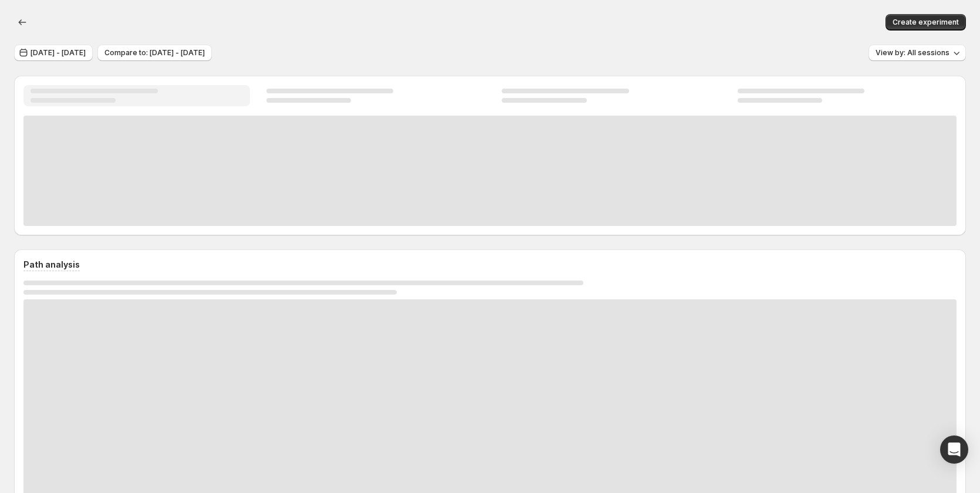 This screenshot has width=980, height=493. Describe the element at coordinates (926, 23) in the screenshot. I see `button: Create experiment` at that location.